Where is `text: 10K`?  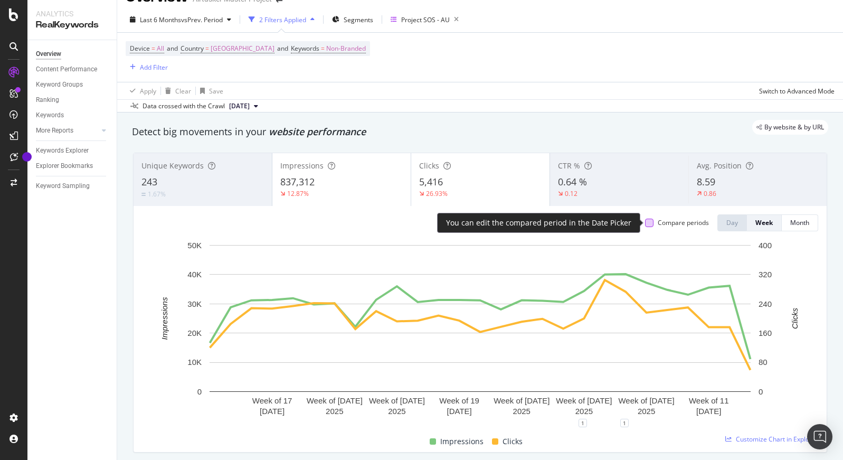 text: 10K is located at coordinates (194, 362).